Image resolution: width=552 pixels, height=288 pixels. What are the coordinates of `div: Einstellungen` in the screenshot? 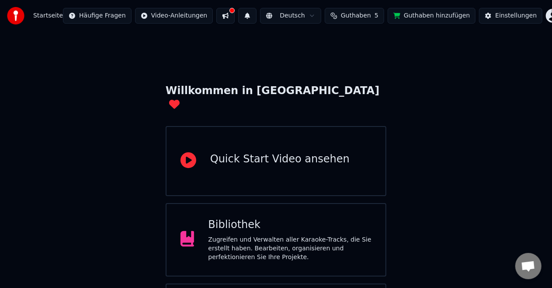 It's located at (516, 16).